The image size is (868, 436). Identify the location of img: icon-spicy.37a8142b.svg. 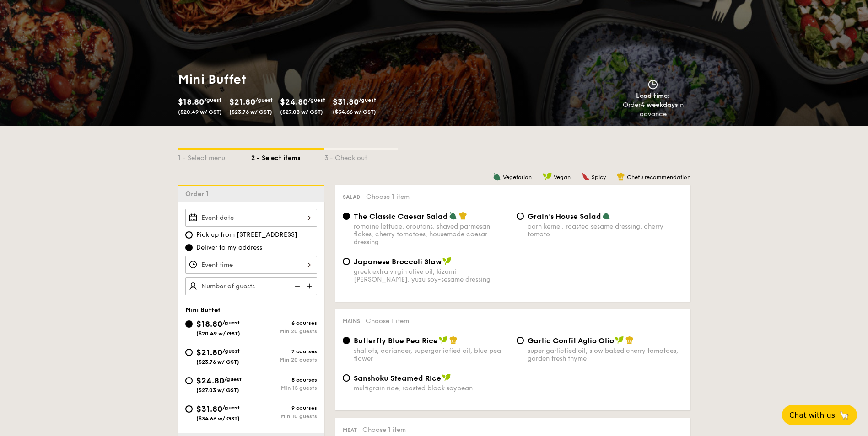
(585, 177).